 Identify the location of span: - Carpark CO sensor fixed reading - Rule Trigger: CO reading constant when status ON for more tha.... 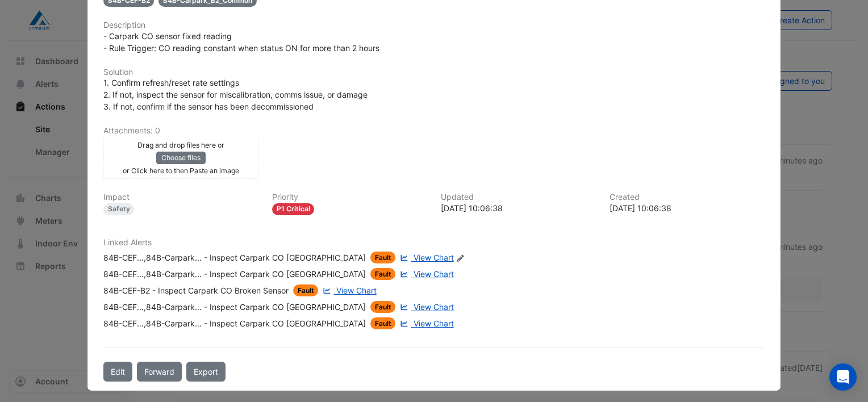
(242, 42).